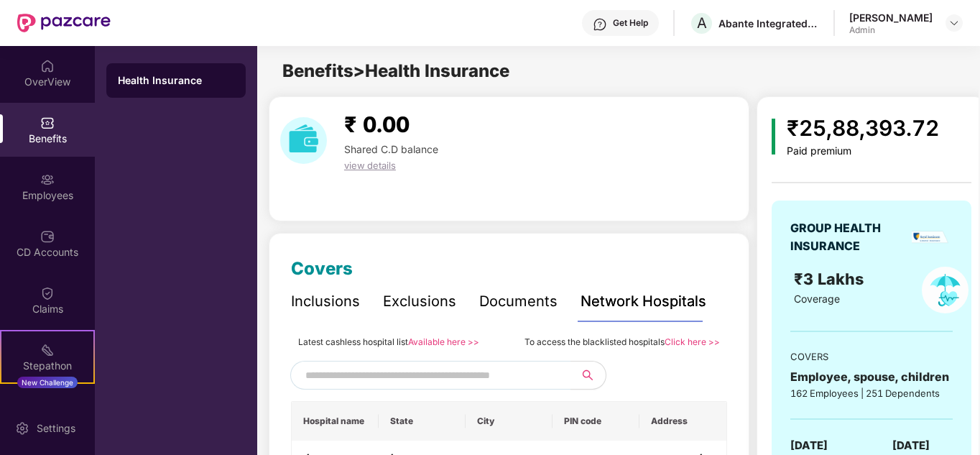  What do you see at coordinates (326, 302) in the screenshot?
I see `div: Inclusions` at bounding box center [326, 302].